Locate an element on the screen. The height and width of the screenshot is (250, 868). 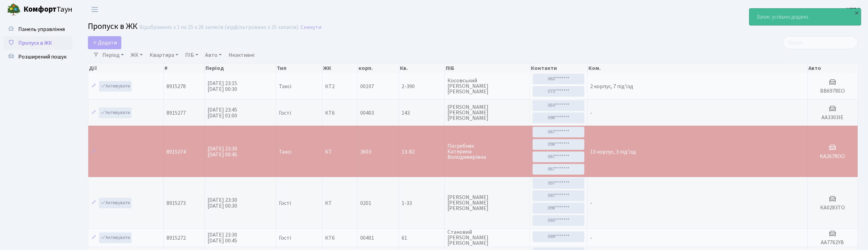
span: КТ2 is located at coordinates (339, 87).